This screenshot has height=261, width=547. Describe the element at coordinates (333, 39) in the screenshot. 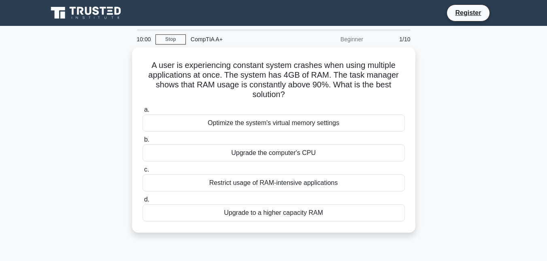

I see `div: Beginner` at that location.